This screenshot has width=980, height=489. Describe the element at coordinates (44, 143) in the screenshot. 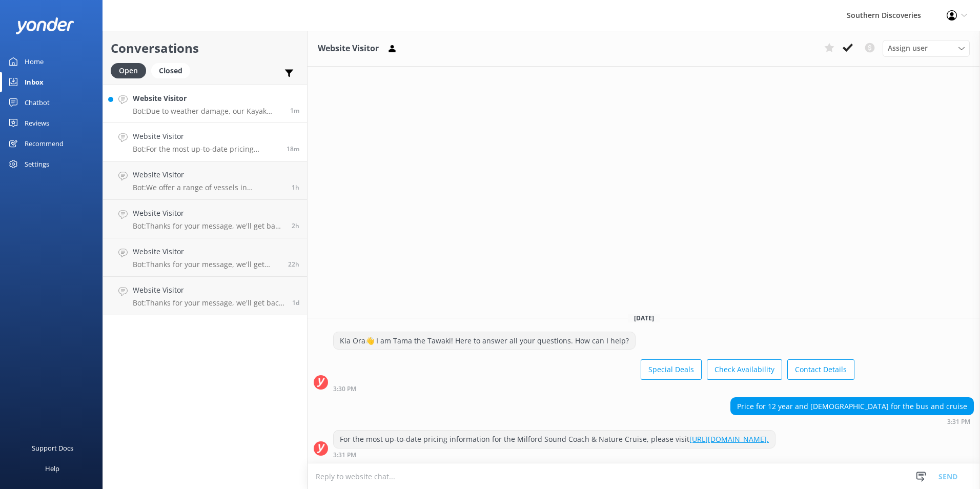

I see `div: Recommend` at that location.